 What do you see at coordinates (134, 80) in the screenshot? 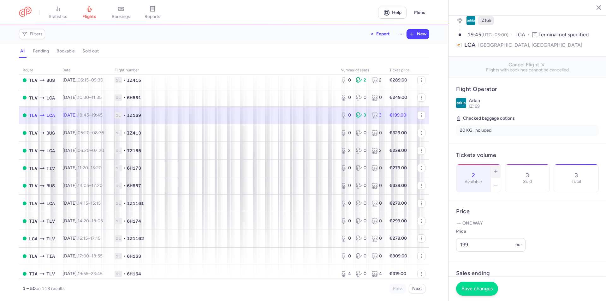
I see `span: IZ415` at bounding box center [134, 80].